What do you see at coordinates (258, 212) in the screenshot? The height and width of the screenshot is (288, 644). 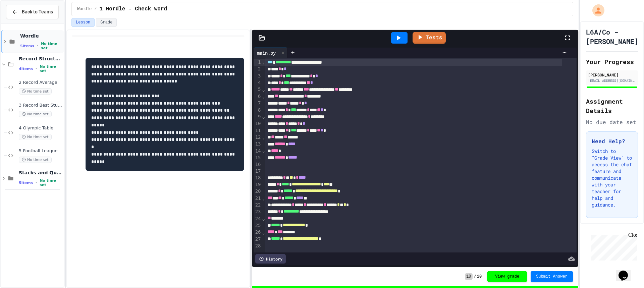 I see `div: 23` at bounding box center [258, 212].